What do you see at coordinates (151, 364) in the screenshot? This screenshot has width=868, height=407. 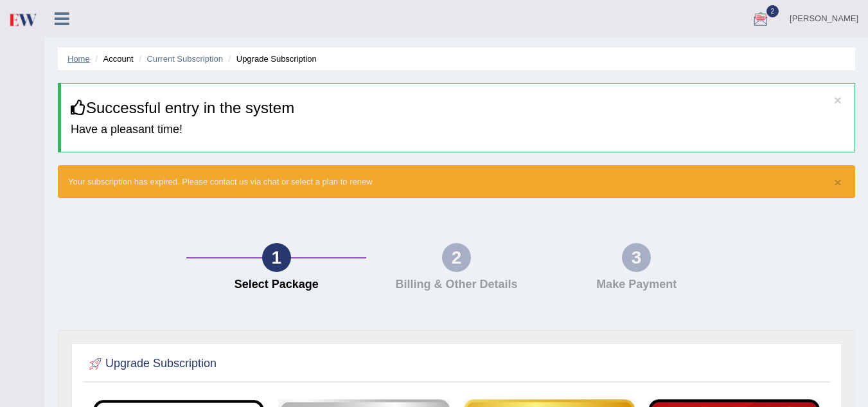 I see `h2: Upgrade Subscription` at bounding box center [151, 364].